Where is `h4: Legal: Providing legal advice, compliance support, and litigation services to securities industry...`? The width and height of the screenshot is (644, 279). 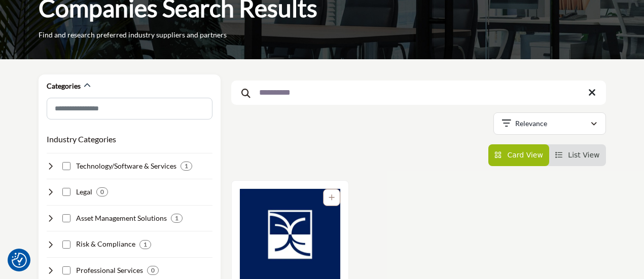
h4: Legal: Providing legal advice, compliance support, and litigation services to securities industry... is located at coordinates (84, 192).